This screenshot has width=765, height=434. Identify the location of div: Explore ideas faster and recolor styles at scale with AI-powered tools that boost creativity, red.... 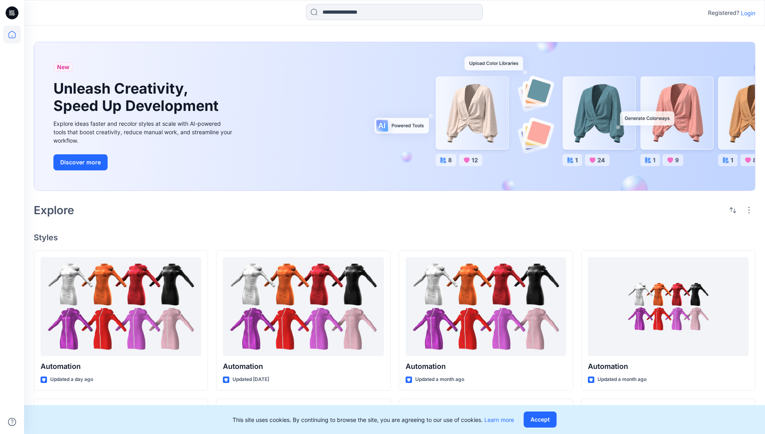
(144, 132).